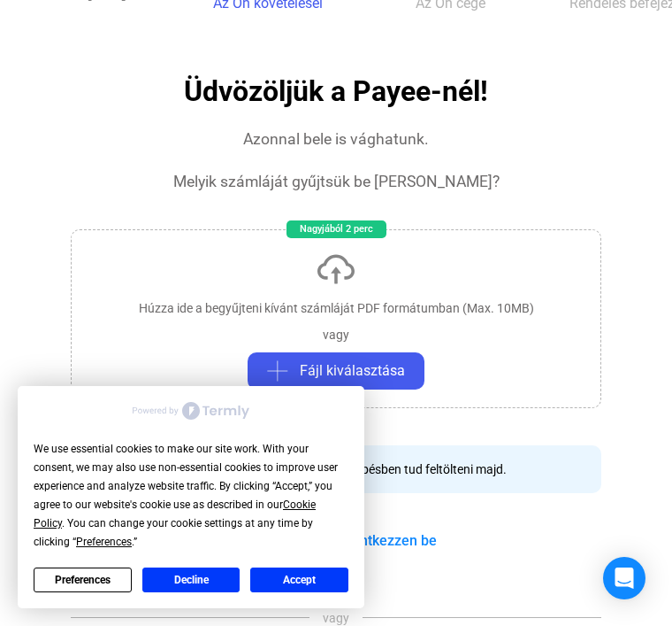 This screenshot has height=626, width=672. What do you see at coordinates (278, 371) in the screenshot?
I see `img: plus-grey` at bounding box center [278, 371].